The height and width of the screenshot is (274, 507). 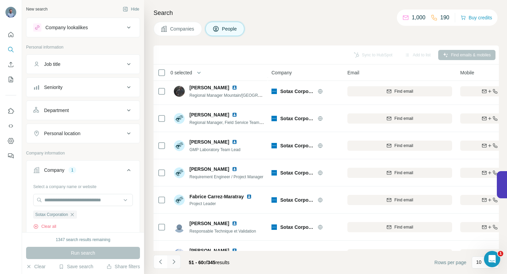 I want to click on div: Department, so click(x=56, y=110).